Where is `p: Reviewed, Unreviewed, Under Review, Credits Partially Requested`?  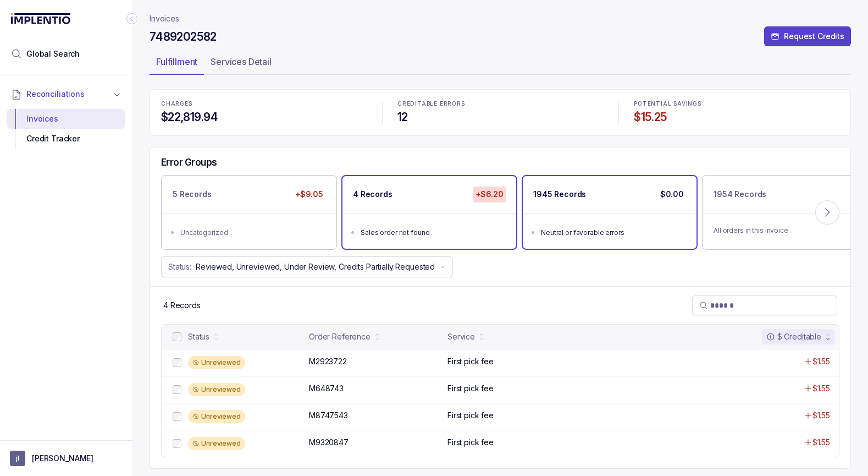
p: Reviewed, Unreviewed, Under Review, Credits Partially Requested is located at coordinates (315, 266).